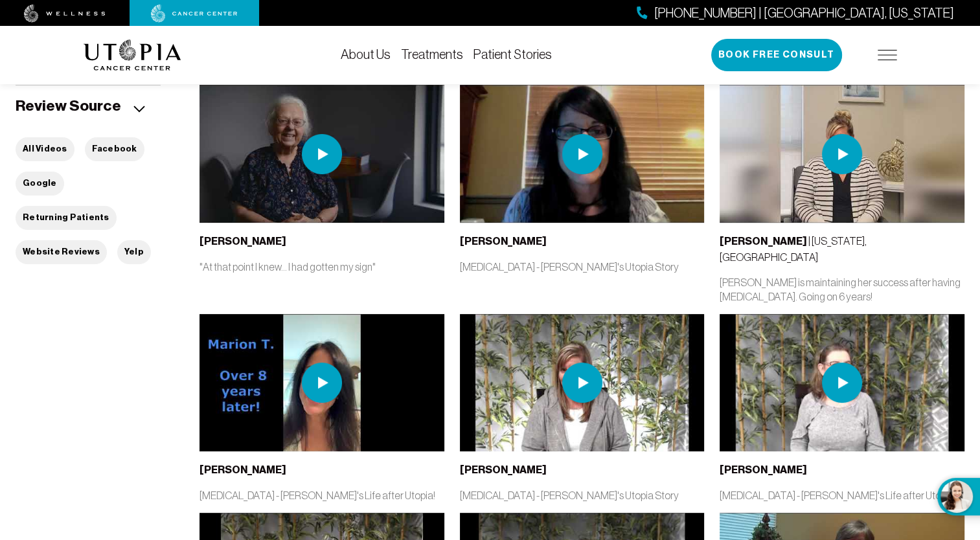 This screenshot has width=980, height=540. What do you see at coordinates (322, 267) in the screenshot?
I see `p: "At that point I knew... I had gotten my sign"` at bounding box center [322, 267].